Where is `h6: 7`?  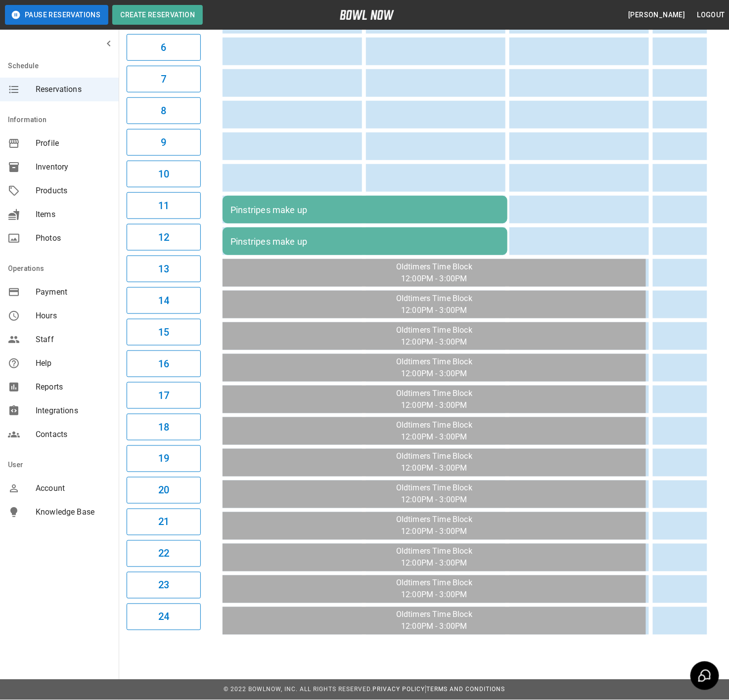
h6: 7 is located at coordinates (163, 79).